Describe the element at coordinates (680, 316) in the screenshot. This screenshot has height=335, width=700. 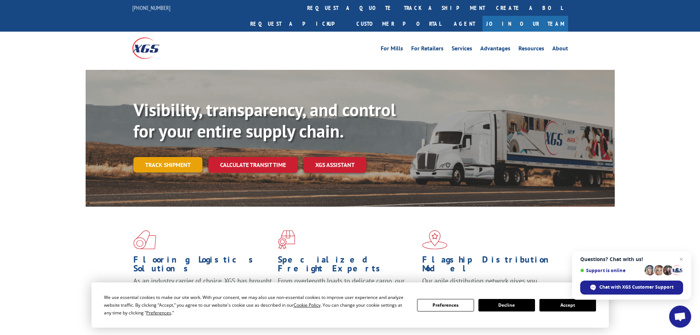
I see `div: Open chat` at that location.